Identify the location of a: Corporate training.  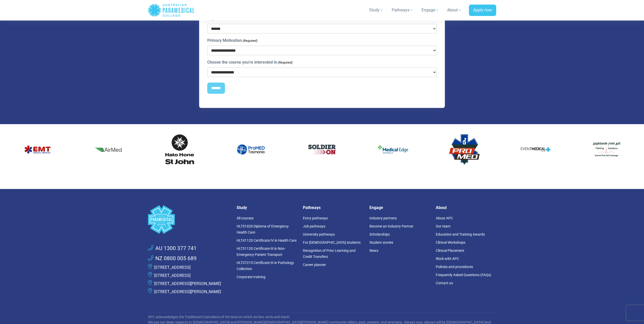
(251, 277).